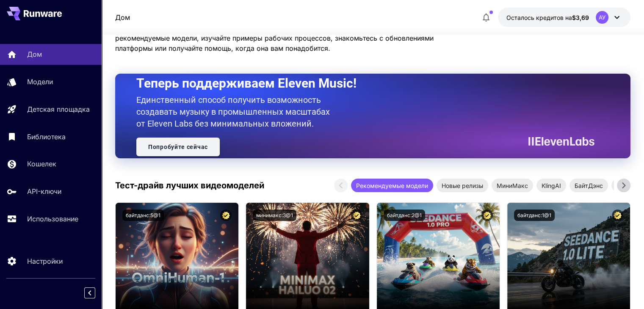 This screenshot has height=309, width=644. I want to click on div: 3,69215 долл. США, so click(547, 17).